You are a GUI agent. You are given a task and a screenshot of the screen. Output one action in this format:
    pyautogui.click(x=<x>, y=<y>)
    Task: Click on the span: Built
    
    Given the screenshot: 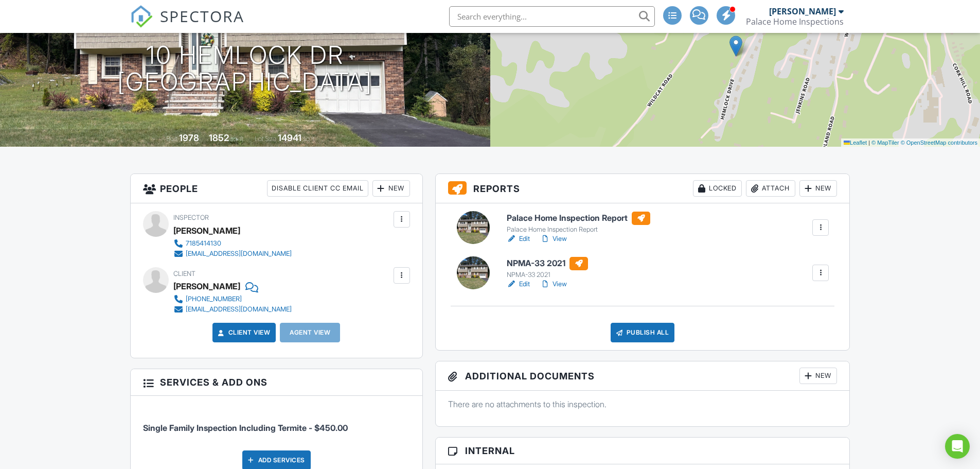 What is the action you would take?
    pyautogui.click(x=172, y=138)
    